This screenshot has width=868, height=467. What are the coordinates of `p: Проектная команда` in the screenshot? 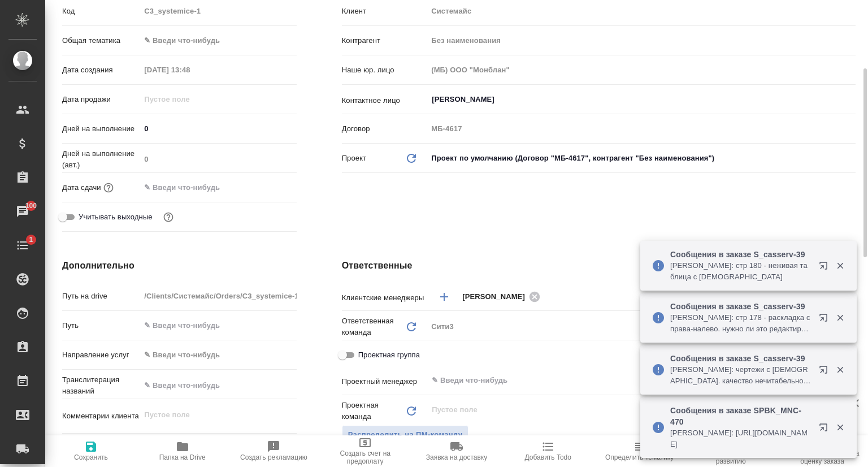 It's located at (373, 411).